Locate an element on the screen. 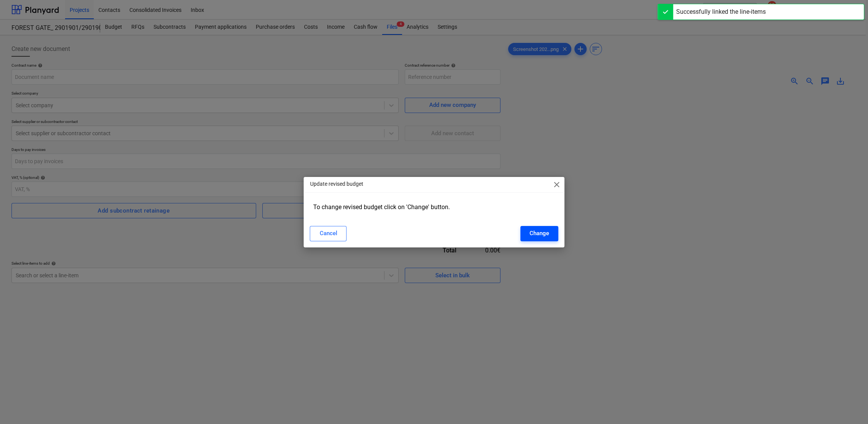 This screenshot has height=424, width=868. div: Successfully linked the line-items is located at coordinates (721, 12).